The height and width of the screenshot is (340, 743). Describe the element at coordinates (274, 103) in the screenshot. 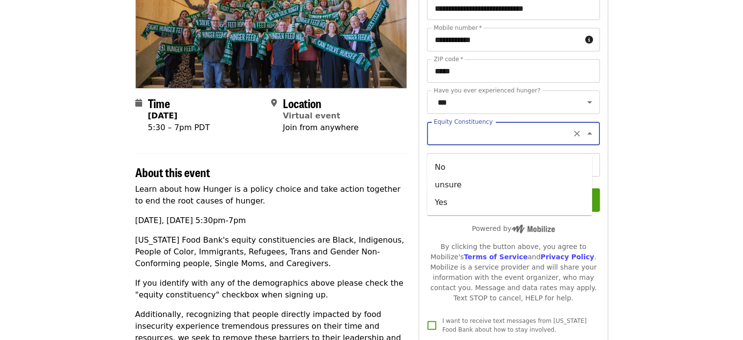

I see `i: map-marker-alt icon` at that location.